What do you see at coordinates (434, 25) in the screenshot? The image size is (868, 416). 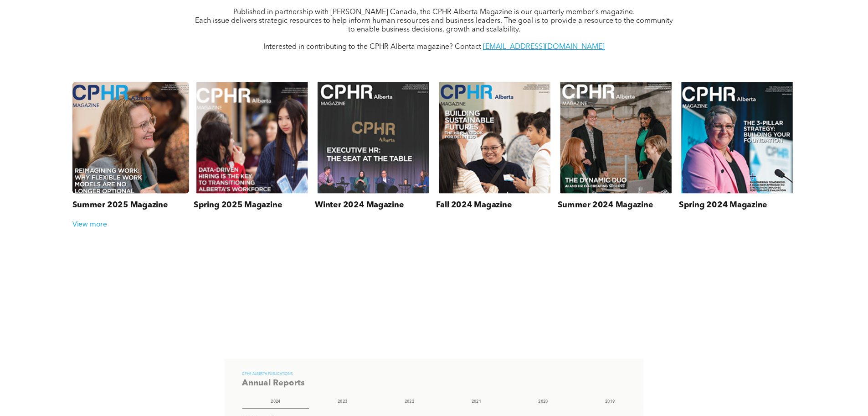 I see `span: Each issue delivers strategic resources to help inform human resources and business leaders. The ...` at bounding box center [434, 25].